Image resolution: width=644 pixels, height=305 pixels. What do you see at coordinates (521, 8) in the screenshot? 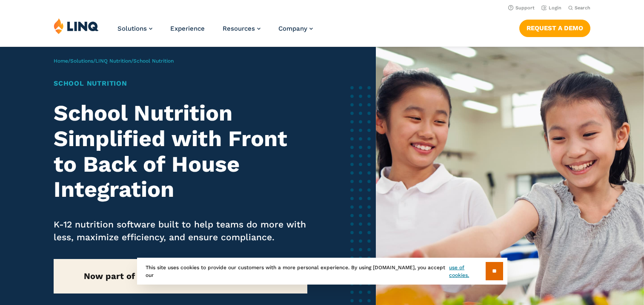
I see `a: Support` at bounding box center [521, 8].